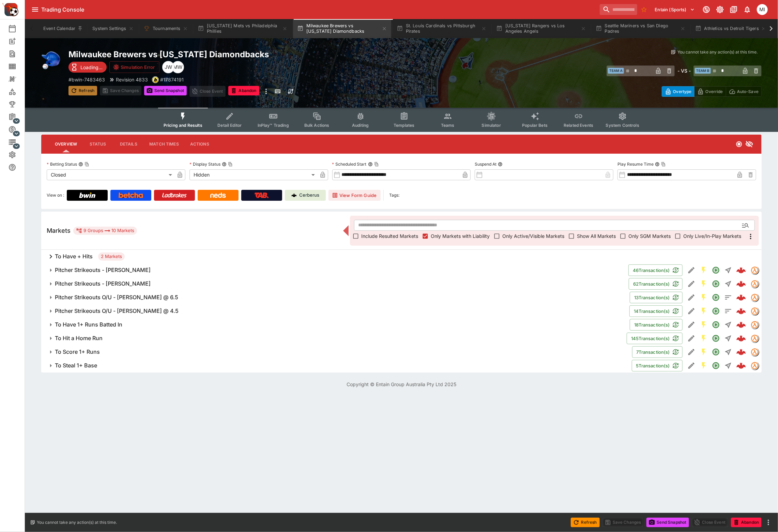  Describe the element at coordinates (18, 54) in the screenshot. I see `div: Search` at that location.